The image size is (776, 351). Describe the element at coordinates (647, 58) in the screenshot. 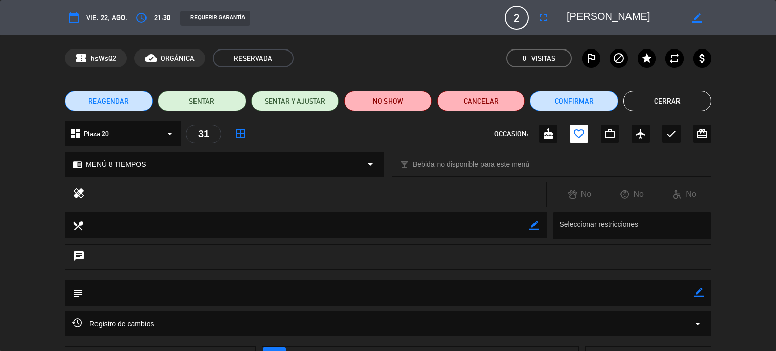

I see `i: star` at that location.